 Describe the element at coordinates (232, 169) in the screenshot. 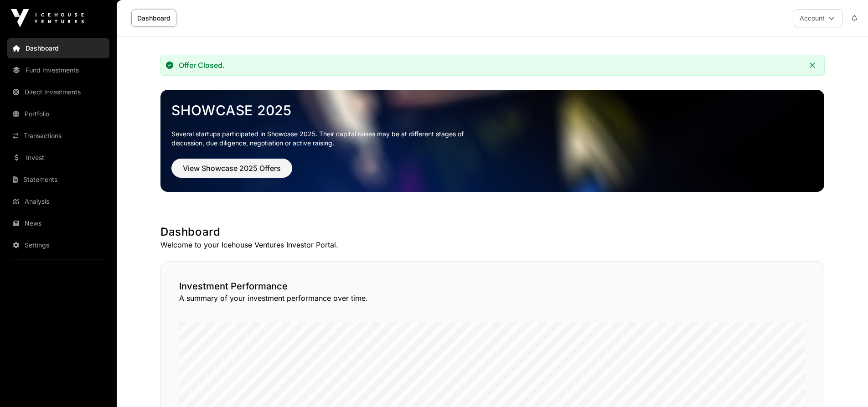

I see `span: View Showcase 2025 Offers` at that location.